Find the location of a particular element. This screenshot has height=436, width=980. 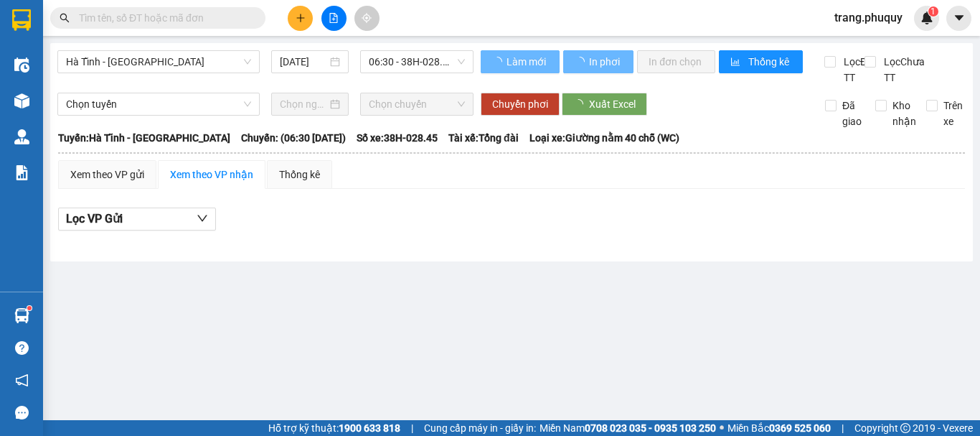

strong: 1900 633 818 is located at coordinates (370, 428).